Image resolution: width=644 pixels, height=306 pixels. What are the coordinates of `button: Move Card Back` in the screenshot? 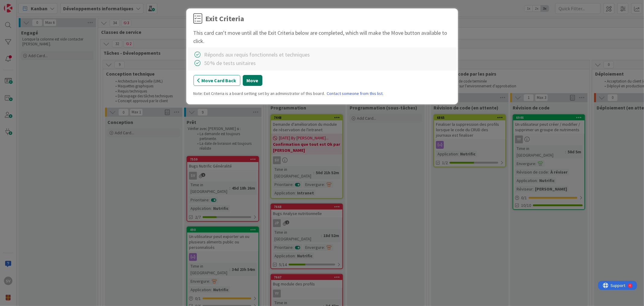 It's located at (217, 80).